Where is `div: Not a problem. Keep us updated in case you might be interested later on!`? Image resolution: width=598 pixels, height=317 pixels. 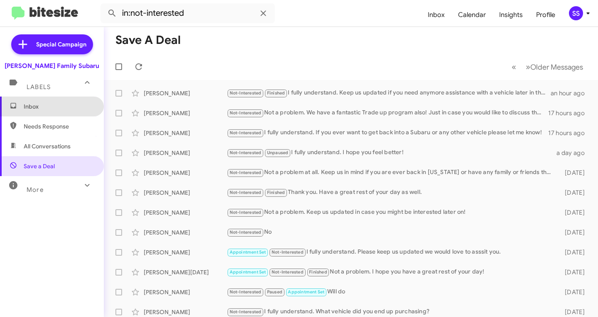 div: Not a problem. Keep us updated in case you might be interested later on! is located at coordinates (391, 212).